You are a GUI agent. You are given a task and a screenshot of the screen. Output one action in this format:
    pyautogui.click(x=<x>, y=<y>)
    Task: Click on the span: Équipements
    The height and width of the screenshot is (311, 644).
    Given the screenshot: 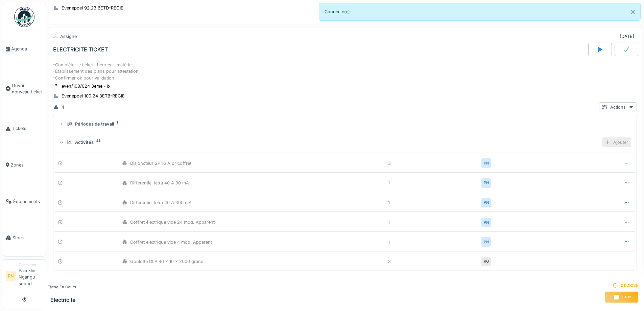 What is the action you would take?
    pyautogui.click(x=28, y=201)
    